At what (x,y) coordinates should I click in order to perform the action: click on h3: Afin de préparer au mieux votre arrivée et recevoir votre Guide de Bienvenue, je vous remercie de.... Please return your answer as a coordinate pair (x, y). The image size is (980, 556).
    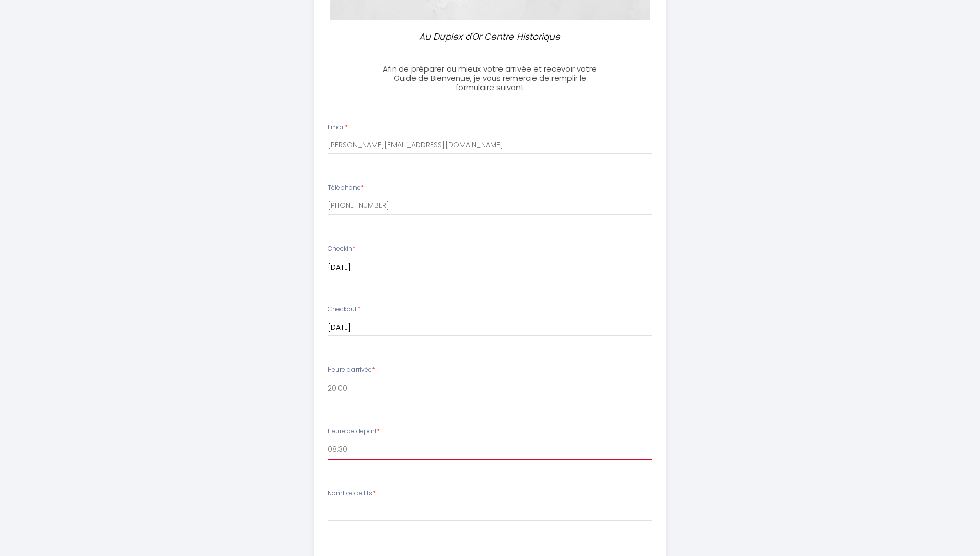
    Looking at the image, I should click on (490, 78).